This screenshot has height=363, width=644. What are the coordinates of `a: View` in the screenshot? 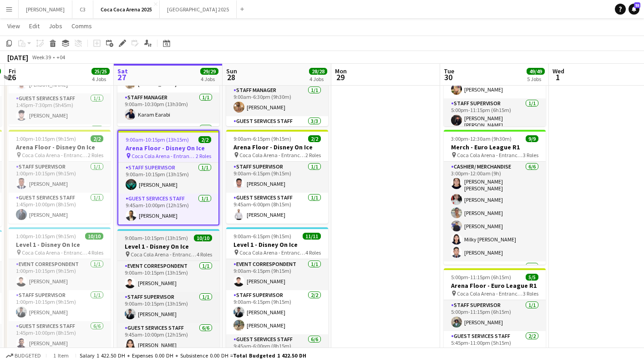 It's located at (14, 26).